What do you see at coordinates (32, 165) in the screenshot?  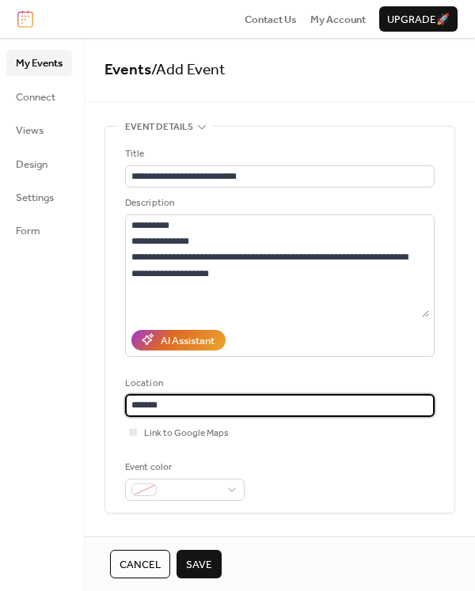 I see `span: Design` at bounding box center [32, 165].